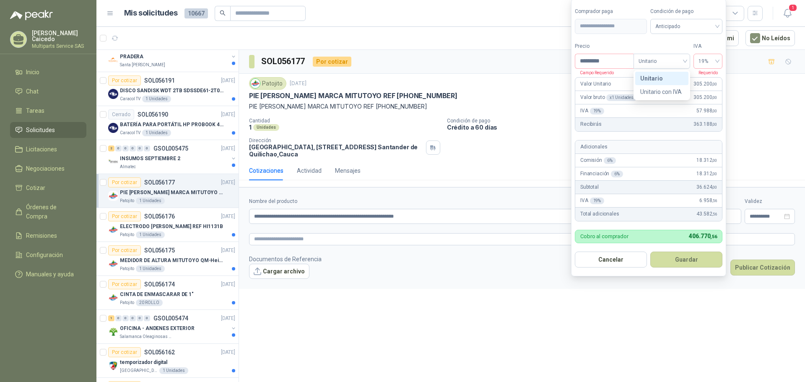 The width and height of the screenshot is (805, 382). I want to click on p: Total adicionales, so click(599, 214).